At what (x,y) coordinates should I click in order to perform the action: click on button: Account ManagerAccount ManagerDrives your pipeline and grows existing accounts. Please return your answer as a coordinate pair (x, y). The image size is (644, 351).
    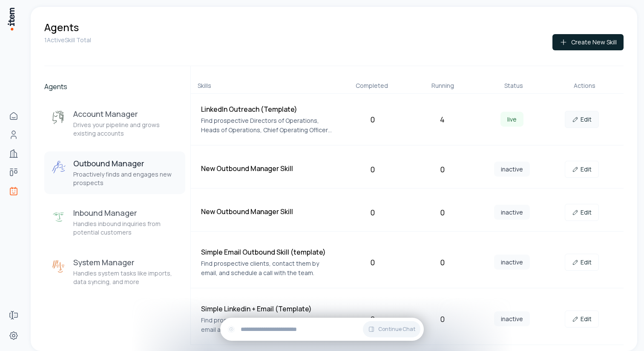
    Looking at the image, I should click on (115, 123).